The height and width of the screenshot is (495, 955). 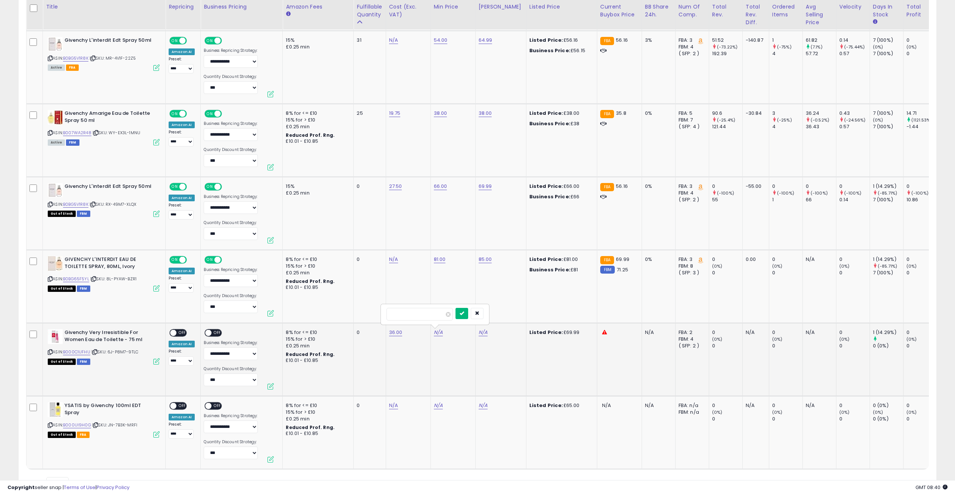 I want to click on span: FBM, so click(x=84, y=214).